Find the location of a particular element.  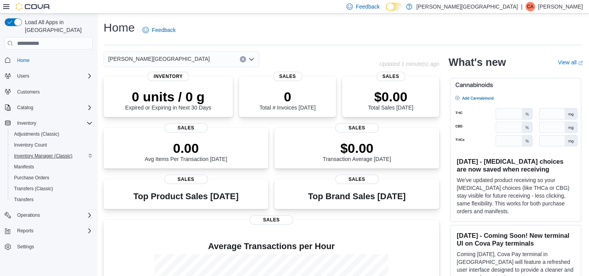

button: Inventory Manager (Classic) is located at coordinates (52, 156).